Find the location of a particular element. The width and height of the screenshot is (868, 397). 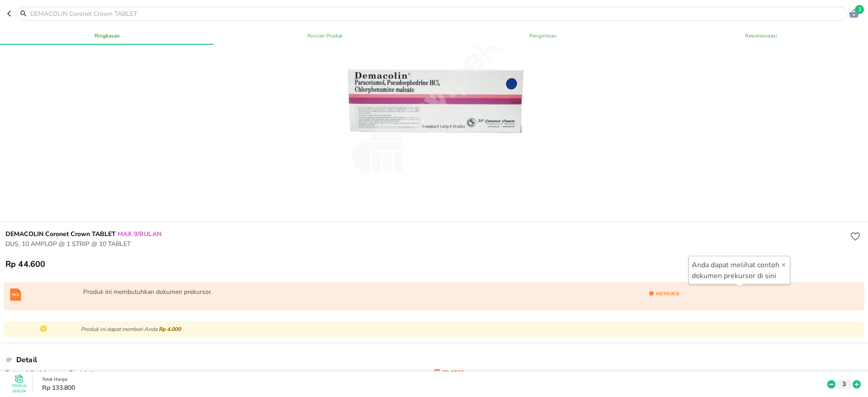

span: MAX 9/BULAN is located at coordinates (138, 234).